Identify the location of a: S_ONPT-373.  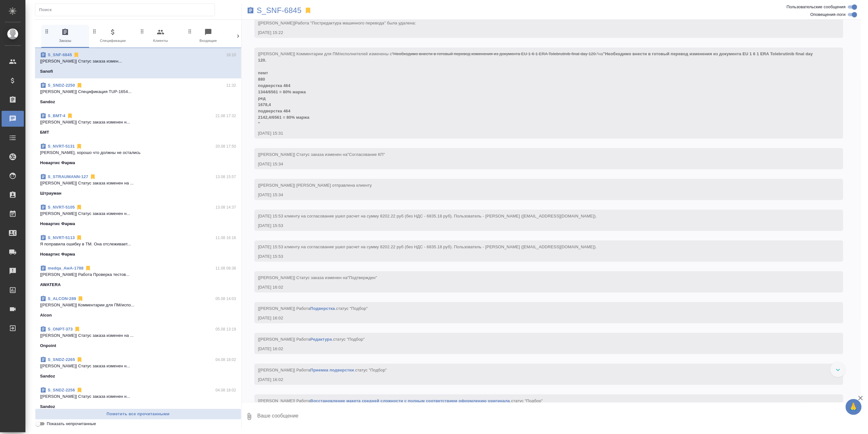
(60, 329).